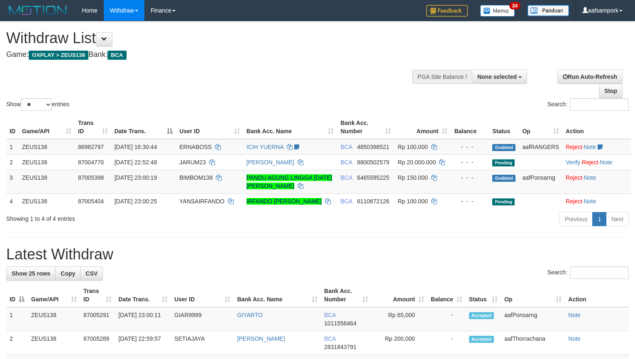 Image resolution: width=635 pixels, height=359 pixels. What do you see at coordinates (193, 162) in the screenshot?
I see `span: JARUM23` at bounding box center [193, 162].